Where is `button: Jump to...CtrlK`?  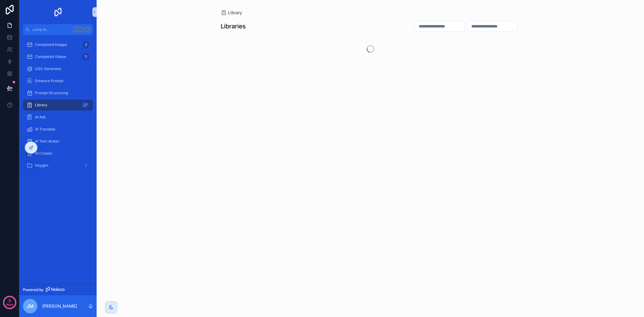 button: Jump to...CtrlK is located at coordinates (58, 29).